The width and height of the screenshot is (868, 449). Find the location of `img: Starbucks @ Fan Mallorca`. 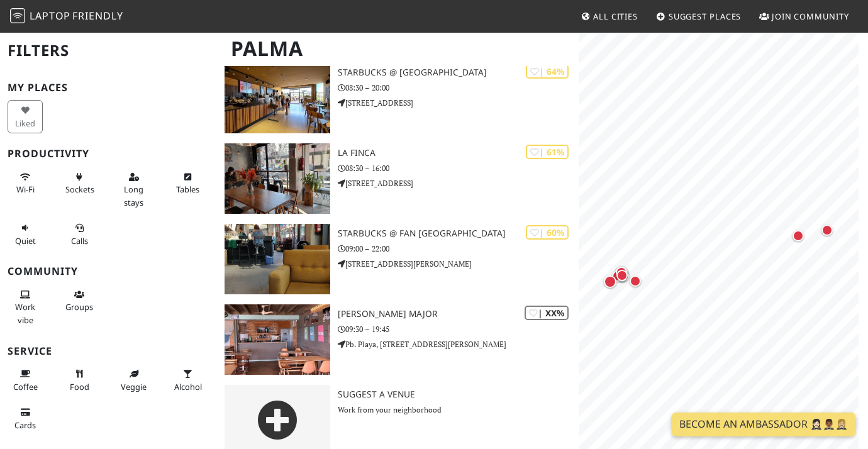

img: Starbucks @ Fan Mallorca is located at coordinates (277, 259).